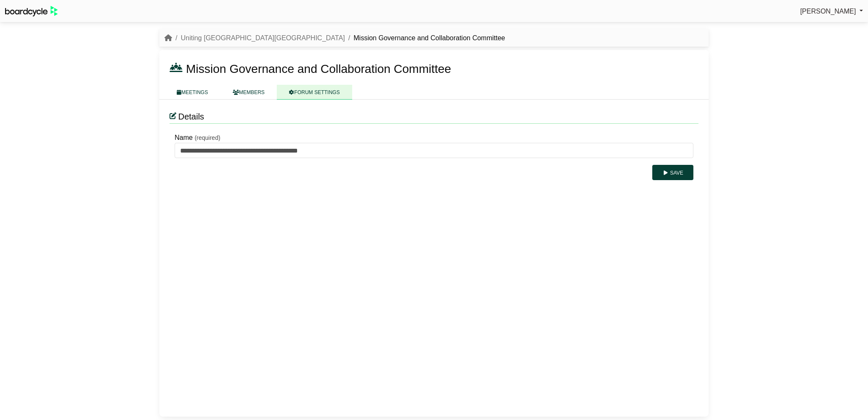 Image resolution: width=868 pixels, height=420 pixels. What do you see at coordinates (672, 172) in the screenshot?
I see `button: Save` at bounding box center [672, 172].